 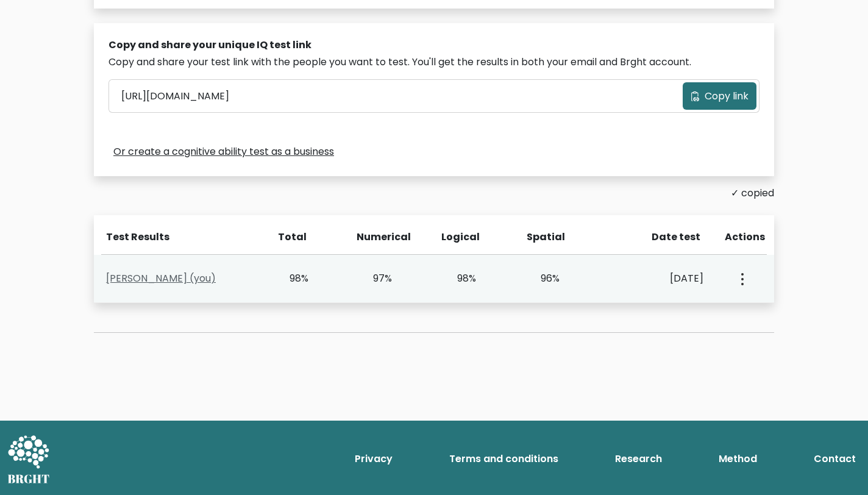 What do you see at coordinates (181, 237) in the screenshot?
I see `div: Test Results` at bounding box center [181, 237].